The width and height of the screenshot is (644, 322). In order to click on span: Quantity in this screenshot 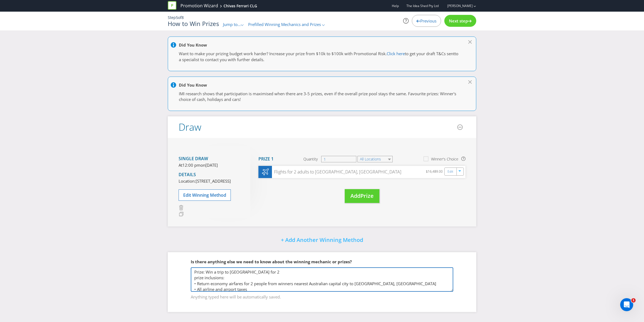, I will do `click(310, 159)`.